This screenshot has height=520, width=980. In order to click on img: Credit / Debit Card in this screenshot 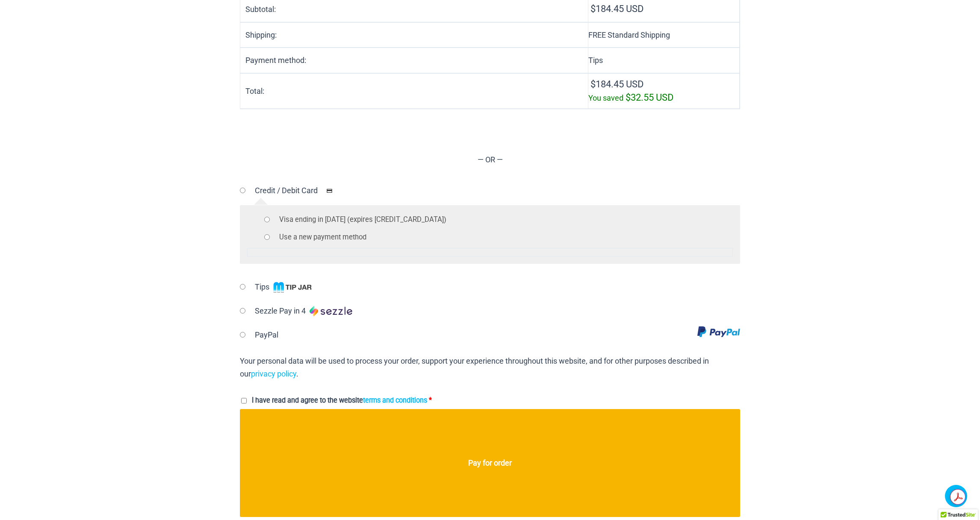, I will do `click(329, 191)`.